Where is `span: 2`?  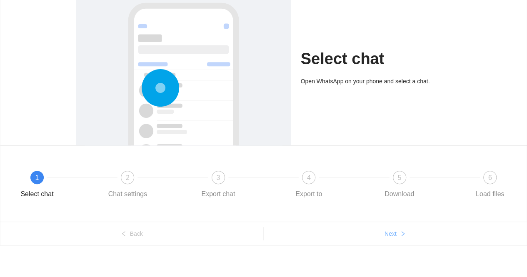
span: 2 is located at coordinates (128, 178).